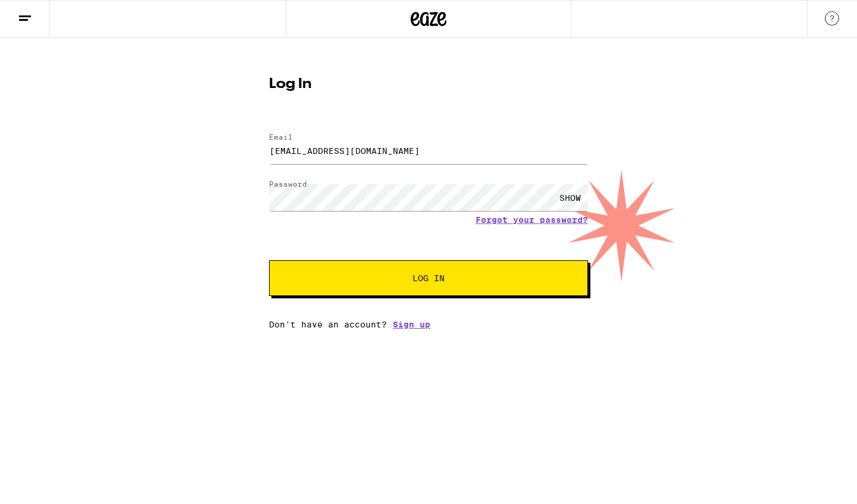 Image resolution: width=857 pixels, height=504 pixels. What do you see at coordinates (570, 198) in the screenshot?
I see `div: SHOW` at bounding box center [570, 198].